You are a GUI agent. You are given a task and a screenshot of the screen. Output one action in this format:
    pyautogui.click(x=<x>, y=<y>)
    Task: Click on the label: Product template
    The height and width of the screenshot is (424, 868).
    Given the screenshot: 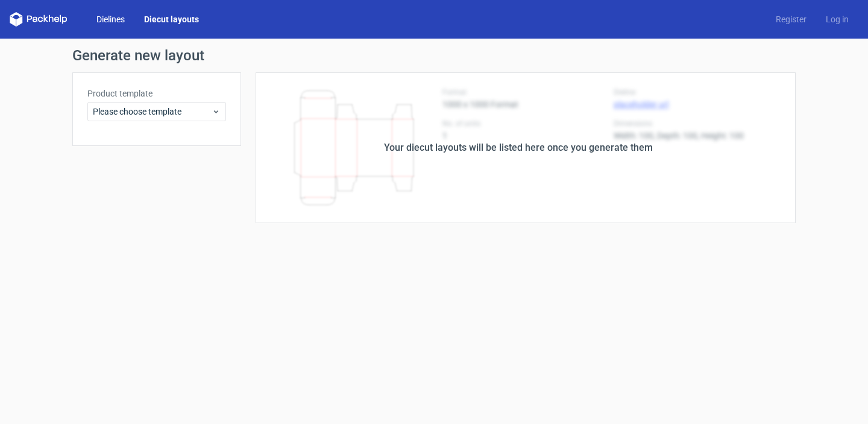 What is the action you would take?
    pyautogui.click(x=157, y=94)
    